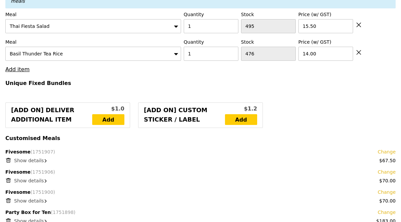 Image resolution: width=401 pixels, height=222 pixels. I want to click on div: $1.0, so click(108, 109).